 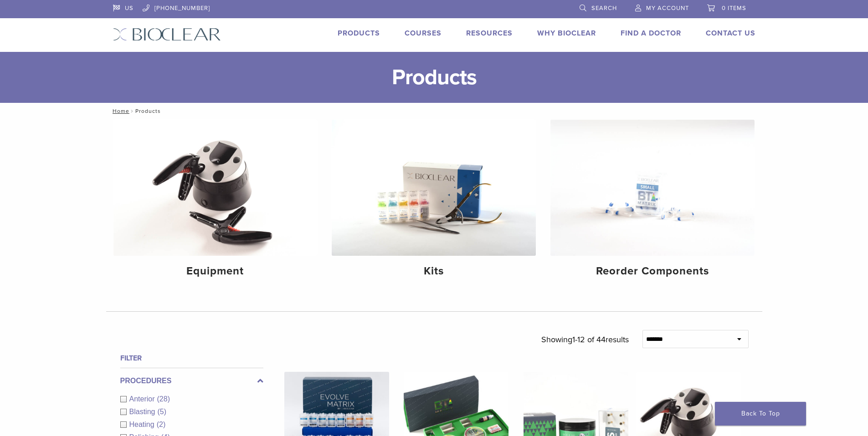 I want to click on a: Contact Us, so click(x=730, y=33).